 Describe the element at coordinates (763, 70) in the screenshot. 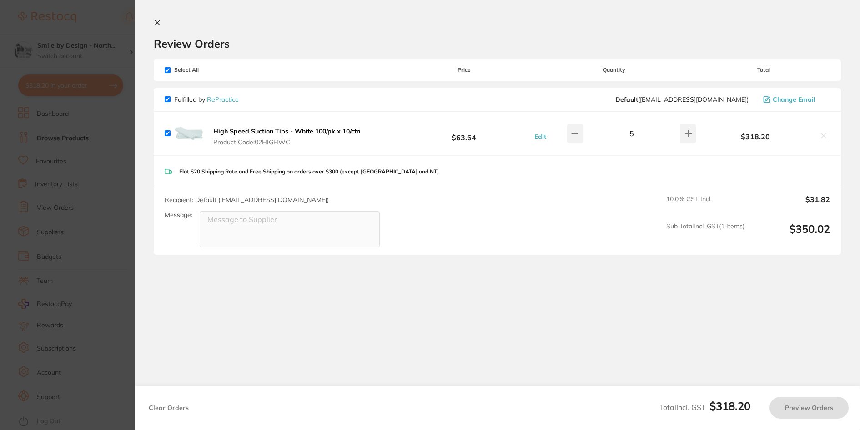

I see `span: Total` at that location.